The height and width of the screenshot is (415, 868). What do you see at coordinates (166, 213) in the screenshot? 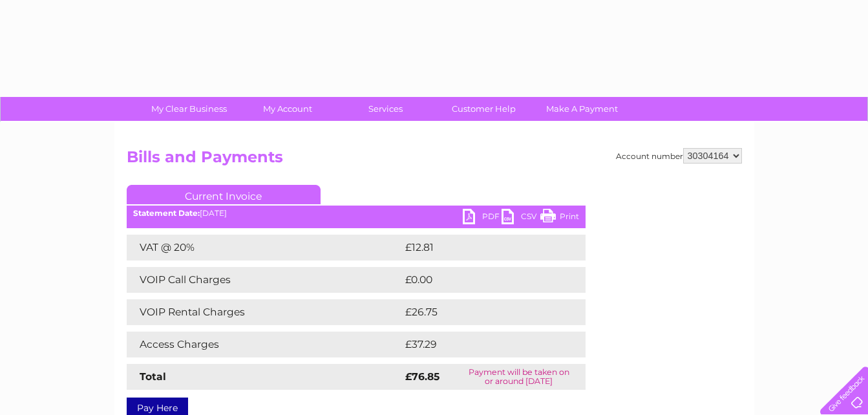
I see `b: Statement Date:` at bounding box center [166, 213].